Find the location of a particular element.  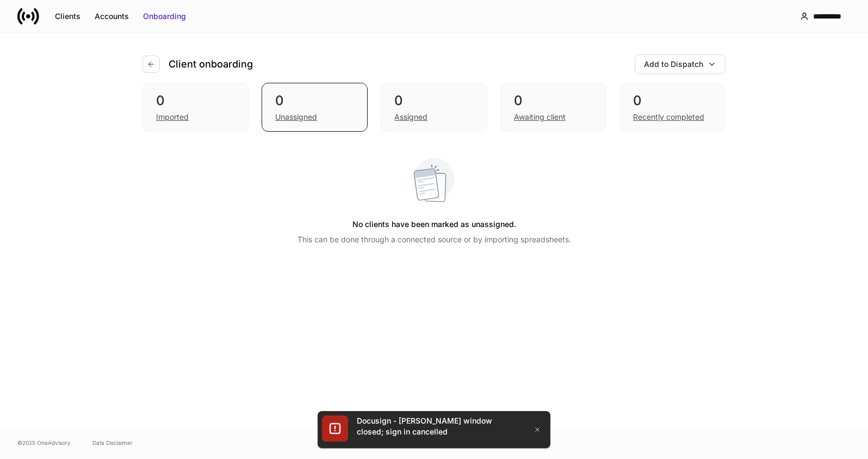

div: 0Unassigned is located at coordinates (314, 107).